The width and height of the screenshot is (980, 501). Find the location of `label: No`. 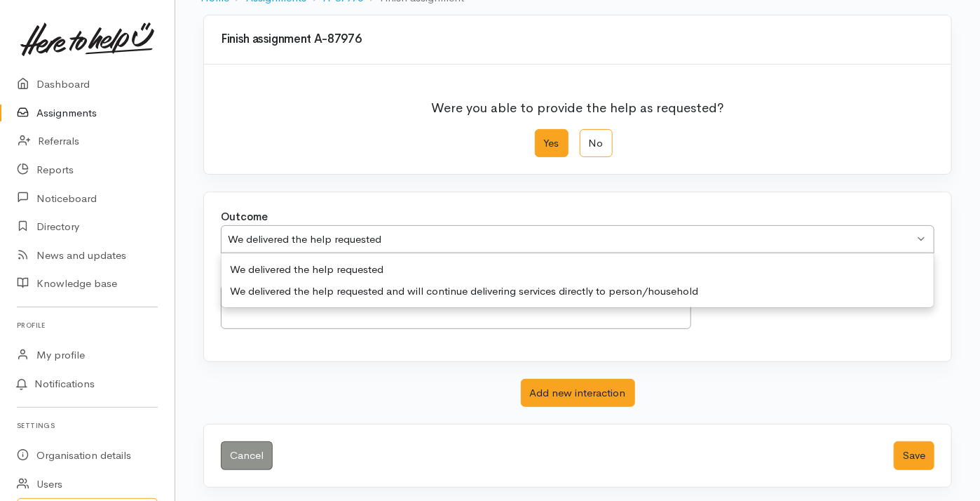

label: No is located at coordinates (596, 143).